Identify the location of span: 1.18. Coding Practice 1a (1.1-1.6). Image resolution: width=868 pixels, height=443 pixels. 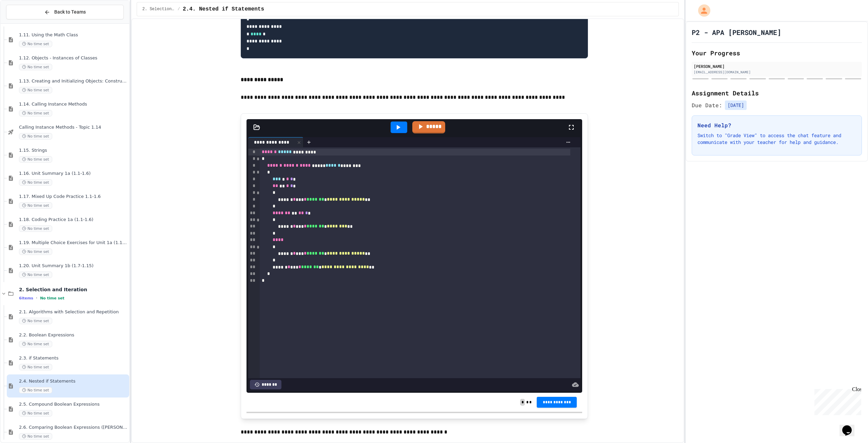
(73, 219).